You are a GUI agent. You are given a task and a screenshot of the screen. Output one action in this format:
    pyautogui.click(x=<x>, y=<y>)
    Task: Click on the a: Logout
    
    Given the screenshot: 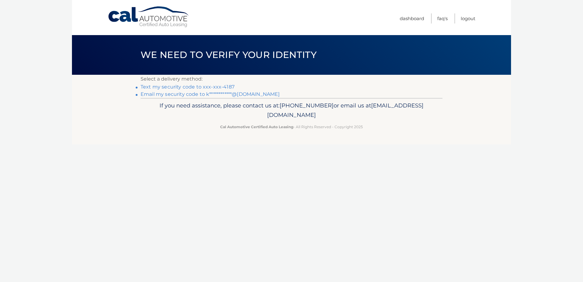 What is the action you would take?
    pyautogui.click(x=468, y=18)
    